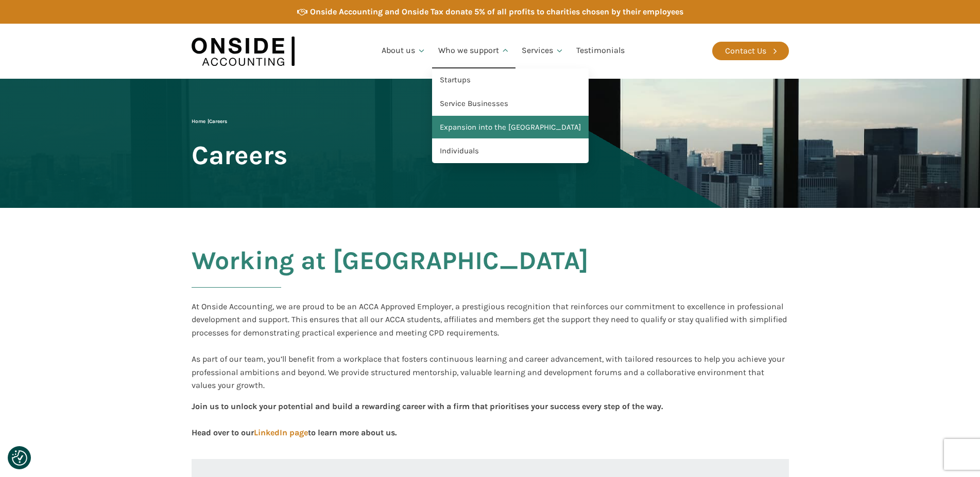 Image resolution: width=980 pixels, height=477 pixels. What do you see at coordinates (427, 419) in the screenshot?
I see `div: Join us to unlock your potential and build a rewarding career with a firm that prioritises your s...` at bounding box center [427, 419].